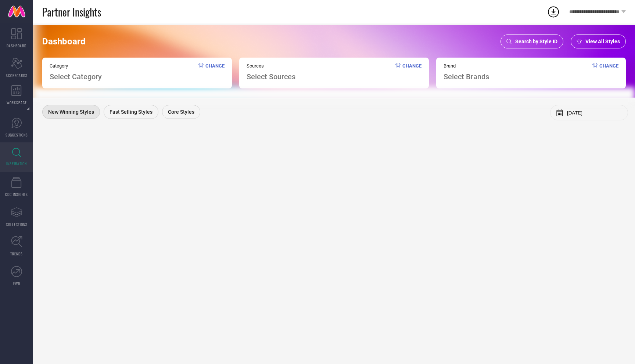  Describe the element at coordinates (16, 163) in the screenshot. I see `span: INSPIRATION` at that location.